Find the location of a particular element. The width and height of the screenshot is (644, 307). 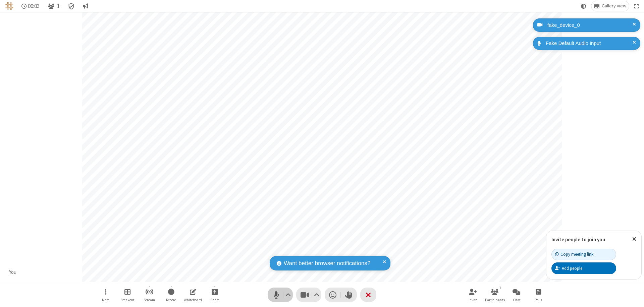

button: Mute (⌘+Shift+A) is located at coordinates (280, 295).